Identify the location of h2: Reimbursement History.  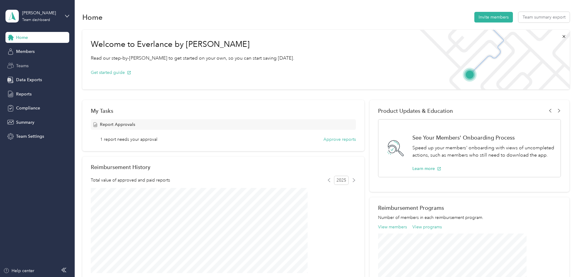
(121, 167).